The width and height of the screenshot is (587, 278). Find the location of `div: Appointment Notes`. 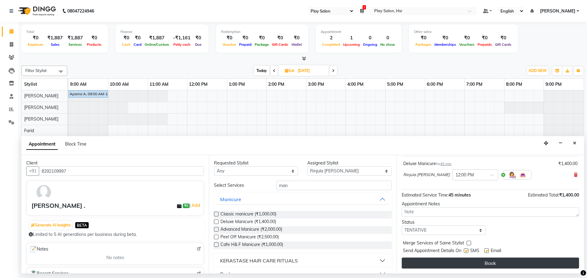

div: Appointment Notes is located at coordinates (490, 204).